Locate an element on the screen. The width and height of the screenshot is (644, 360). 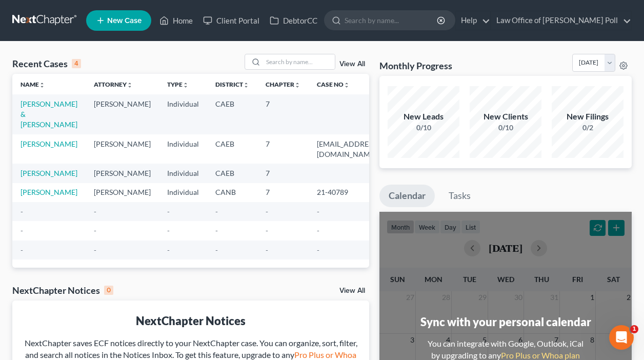
div: 4 is located at coordinates (76, 63).